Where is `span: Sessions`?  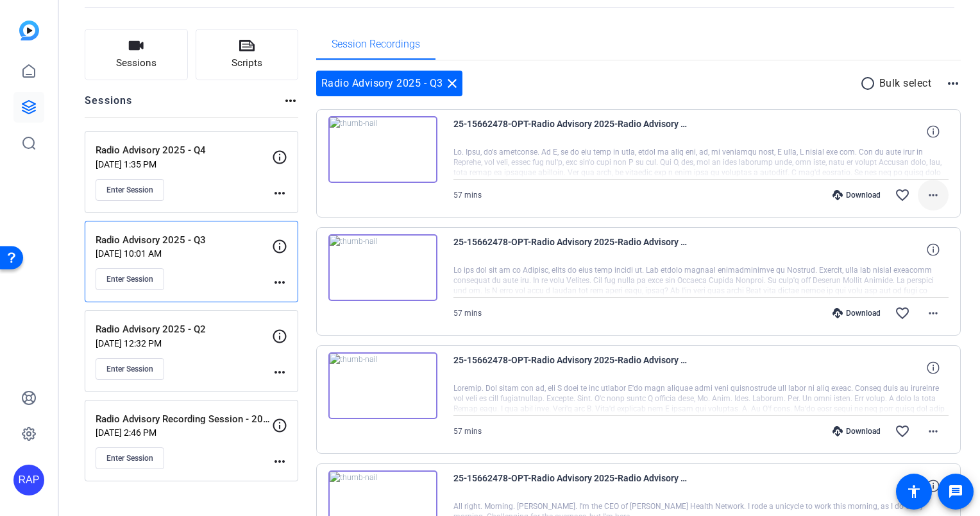
span: Sessions is located at coordinates (136, 63).